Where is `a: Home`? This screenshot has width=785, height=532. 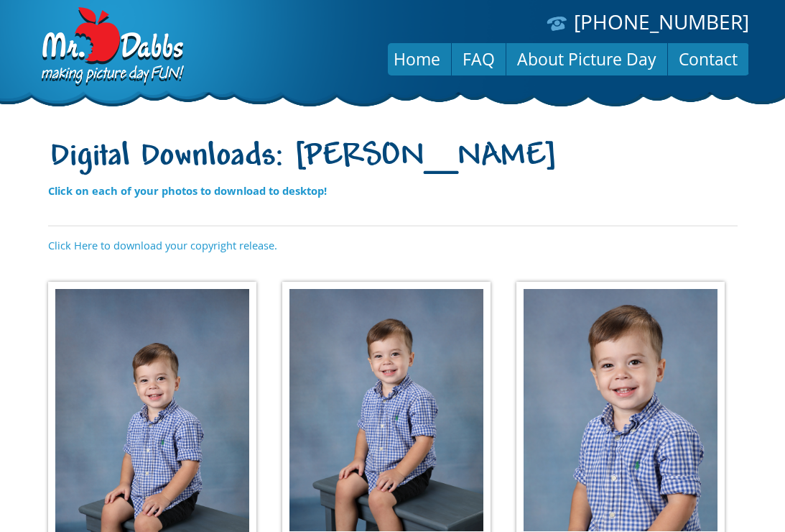
a: Home is located at coordinates (417, 59).